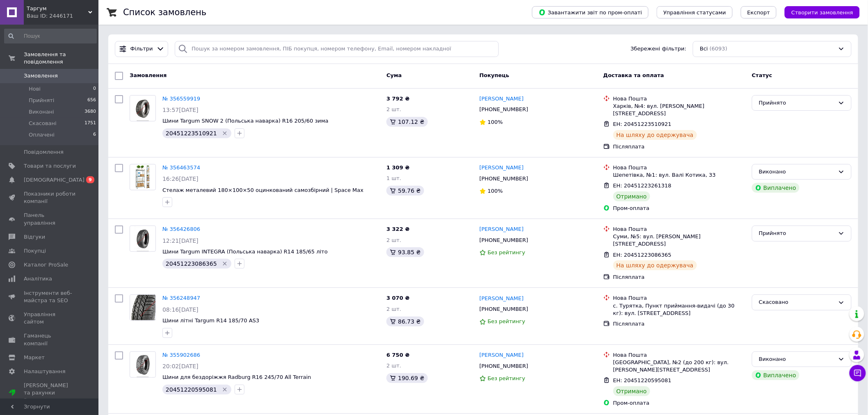 The image size is (868, 415). I want to click on span: Таргум, so click(58, 9).